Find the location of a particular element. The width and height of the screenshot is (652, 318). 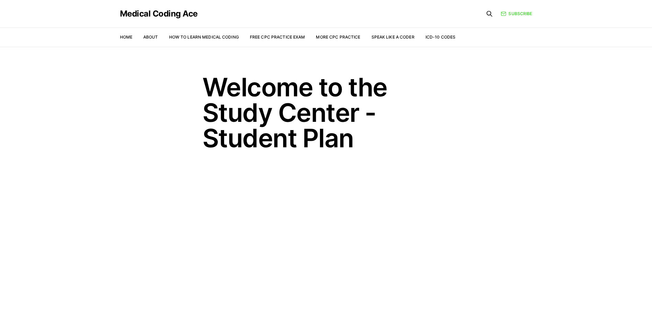

a: Speak Like a Coder is located at coordinates (393, 37).